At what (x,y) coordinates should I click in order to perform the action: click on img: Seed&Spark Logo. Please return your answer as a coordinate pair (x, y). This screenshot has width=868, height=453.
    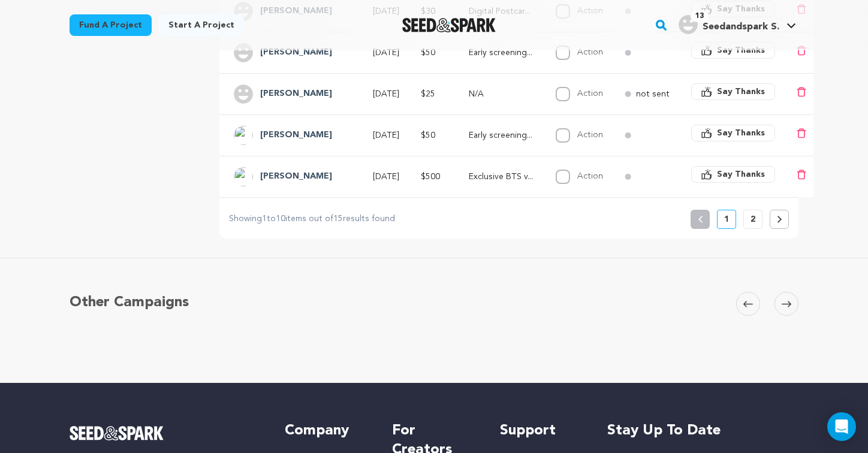
    Looking at the image, I should click on (116, 433).